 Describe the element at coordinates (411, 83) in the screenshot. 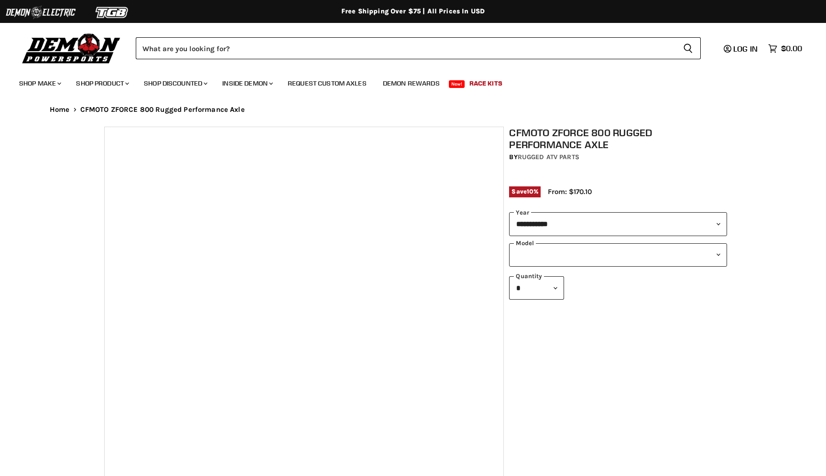

I see `a: Demon Rewards` at that location.